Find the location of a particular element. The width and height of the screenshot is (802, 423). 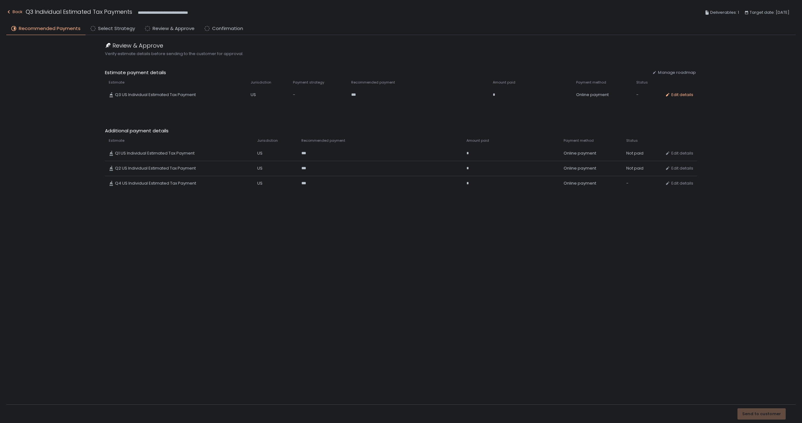

span: Estimate payment details is located at coordinates (376, 73).